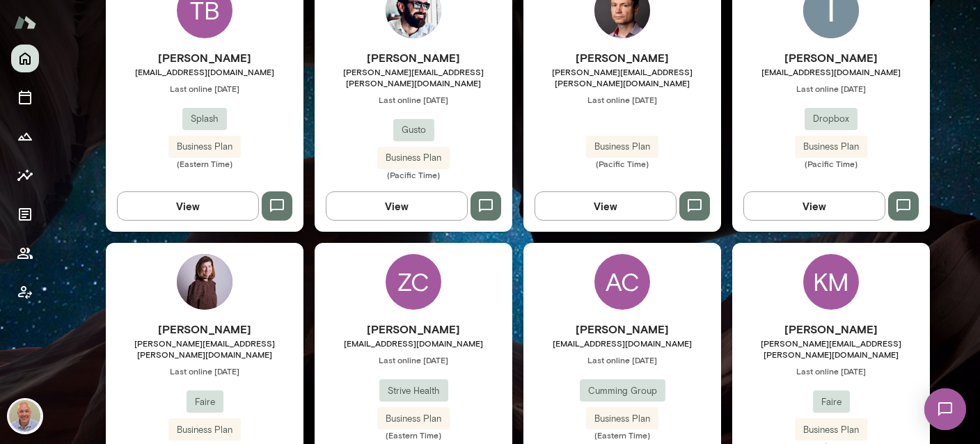 The height and width of the screenshot is (444, 980). What do you see at coordinates (25, 98) in the screenshot?
I see `button: Sessions` at bounding box center [25, 98].